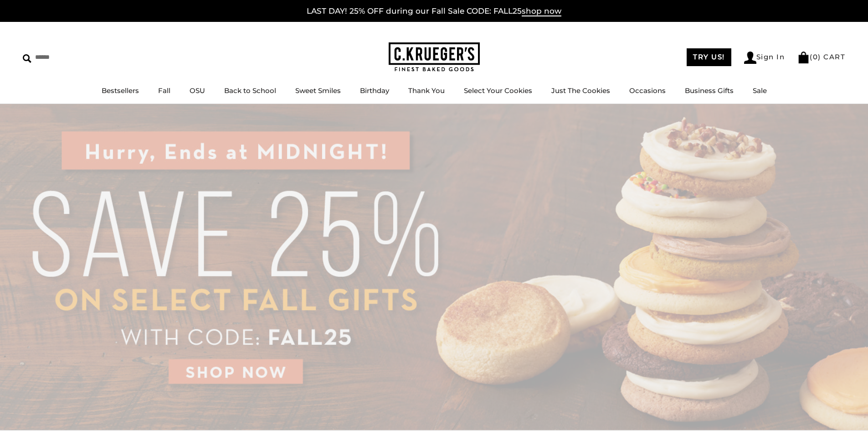 The image size is (868, 431). I want to click on a: Birthday, so click(374, 90).